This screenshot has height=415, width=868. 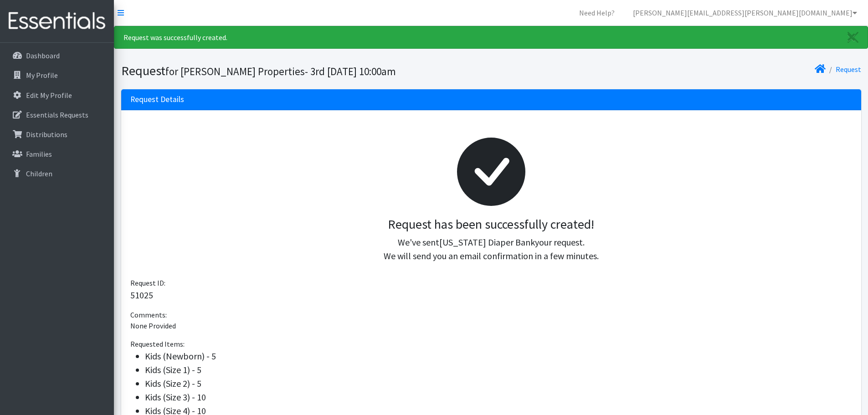 What do you see at coordinates (57, 154) in the screenshot?
I see `a: Families` at bounding box center [57, 154].